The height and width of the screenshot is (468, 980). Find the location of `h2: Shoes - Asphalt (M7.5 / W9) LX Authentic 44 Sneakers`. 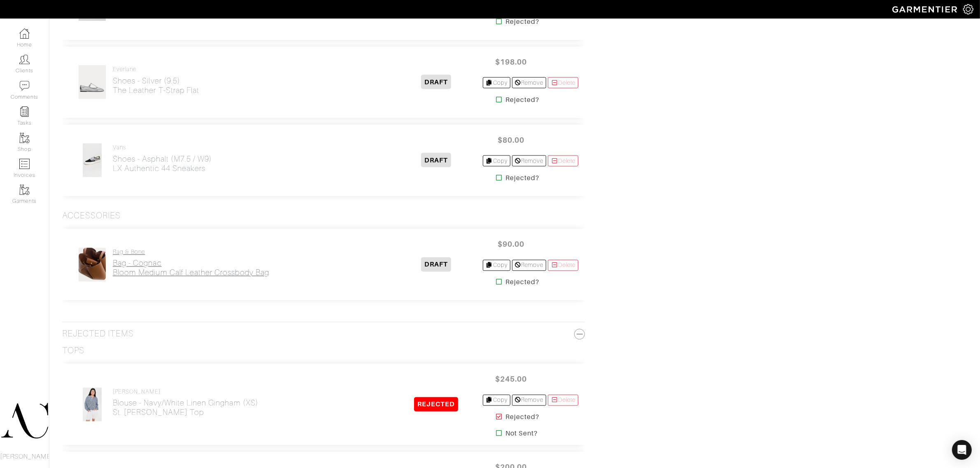

h2: Shoes - Asphalt (M7.5 / W9) LX Authentic 44 Sneakers is located at coordinates (162, 163).